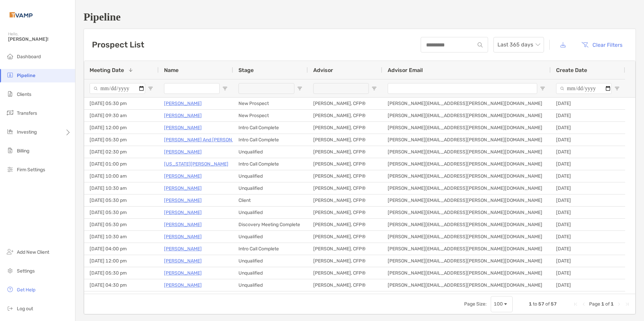 This screenshot has height=321, width=644. I want to click on span: Billing, so click(23, 151).